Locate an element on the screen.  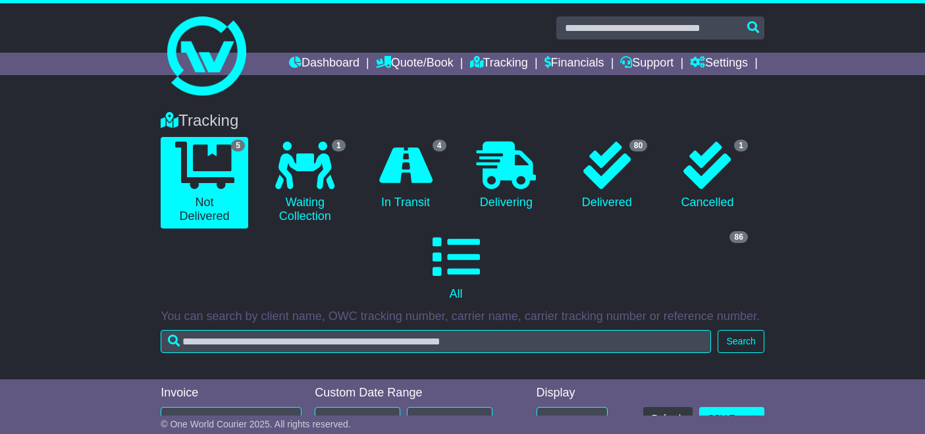
div: Custom Date Range is located at coordinates (411, 393).